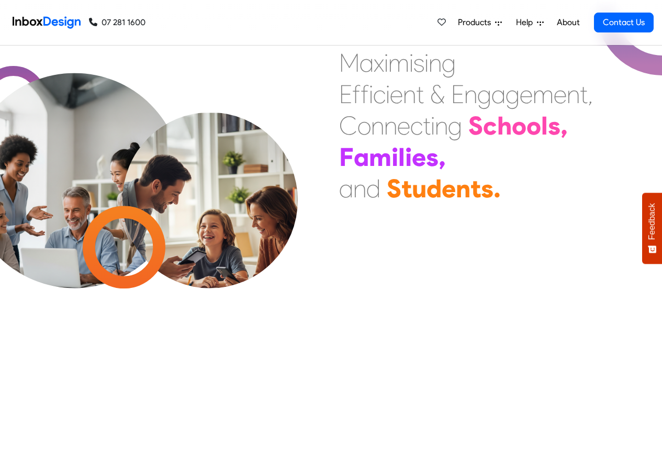  What do you see at coordinates (347, 157) in the screenshot?
I see `div: F` at bounding box center [347, 157].